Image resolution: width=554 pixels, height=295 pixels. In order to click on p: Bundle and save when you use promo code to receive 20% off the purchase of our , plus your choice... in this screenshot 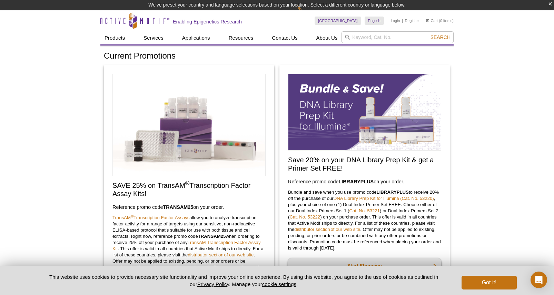, I will do `click(364, 220)`.